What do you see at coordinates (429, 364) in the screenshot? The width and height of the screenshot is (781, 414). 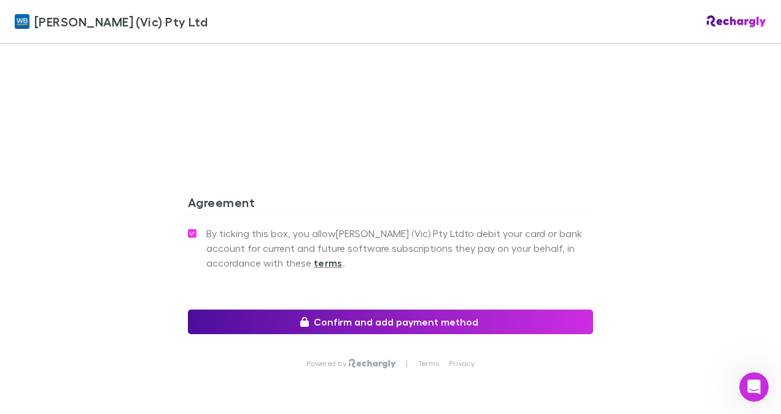 I see `a: Terms` at bounding box center [429, 364].